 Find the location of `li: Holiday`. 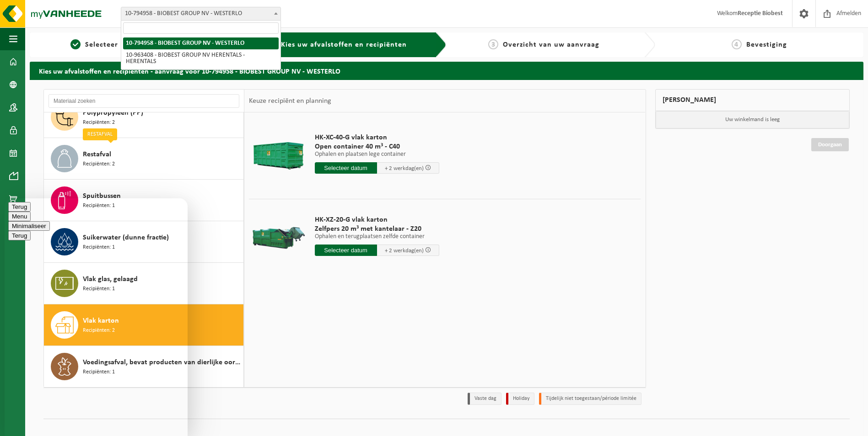

li: Holiday is located at coordinates (520, 398).